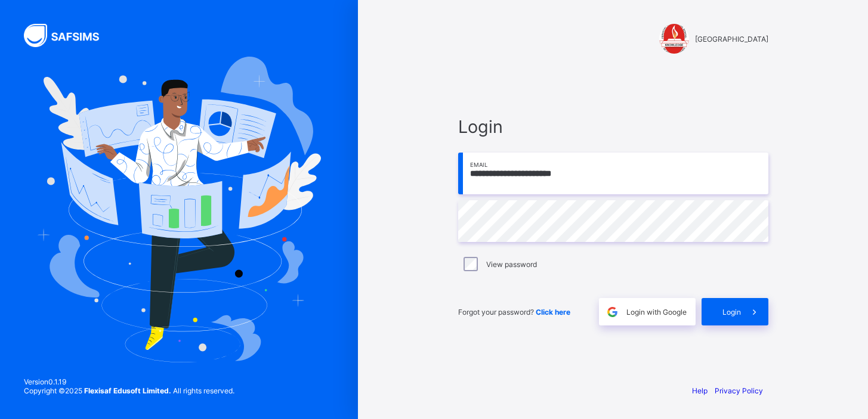 Image resolution: width=868 pixels, height=419 pixels. What do you see at coordinates (514, 311) in the screenshot?
I see `span: Forgot your password?` at bounding box center [514, 311].